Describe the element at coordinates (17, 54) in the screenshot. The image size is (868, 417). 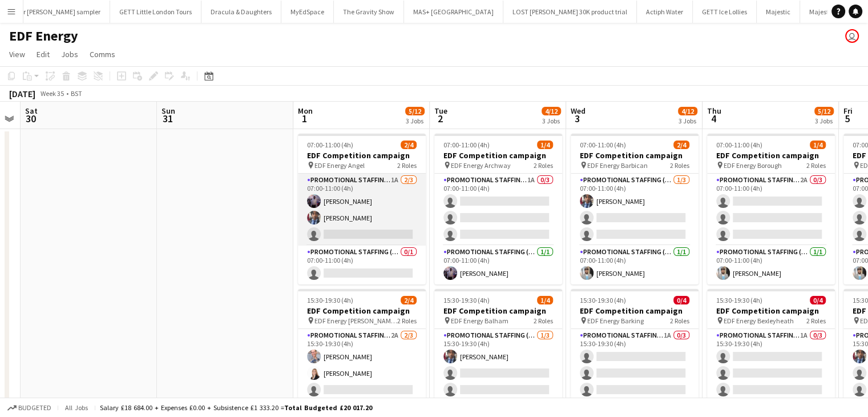
I see `span: View` at that location.